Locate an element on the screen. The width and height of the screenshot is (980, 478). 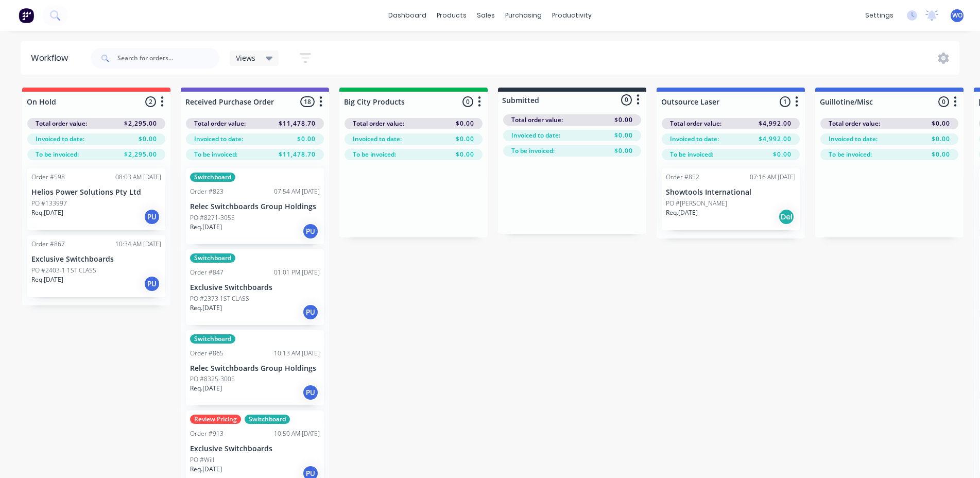
div: Order #598 is located at coordinates (48, 177).